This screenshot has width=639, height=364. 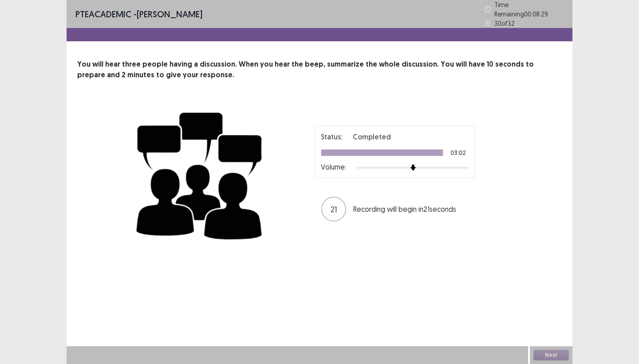 What do you see at coordinates (103, 13) in the screenshot?
I see `span: PTE academic` at bounding box center [103, 13].